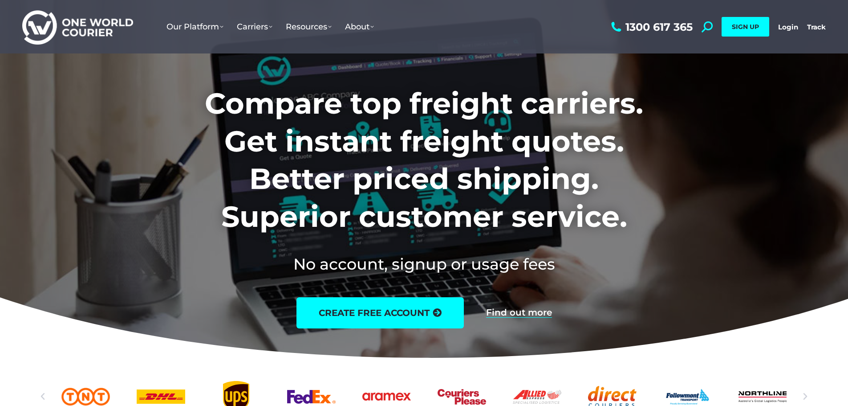 The height and width of the screenshot is (406, 848). I want to click on a: Login, so click(788, 27).